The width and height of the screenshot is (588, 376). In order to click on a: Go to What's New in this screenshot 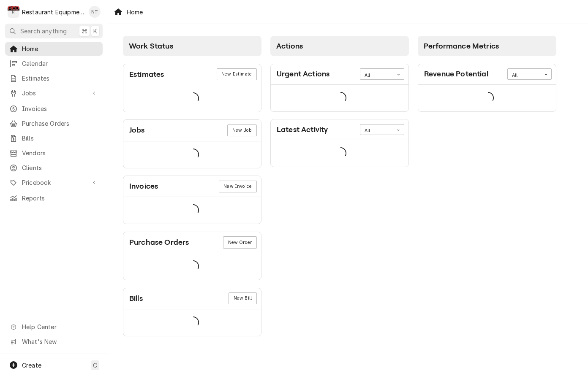, I will do `click(54, 342)`.